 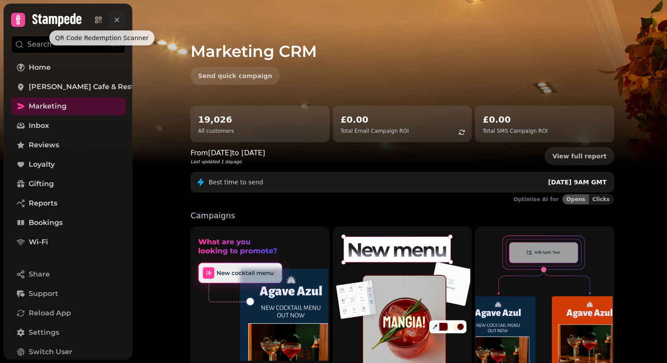 What do you see at coordinates (68, 294) in the screenshot?
I see `button: Support` at bounding box center [68, 294].